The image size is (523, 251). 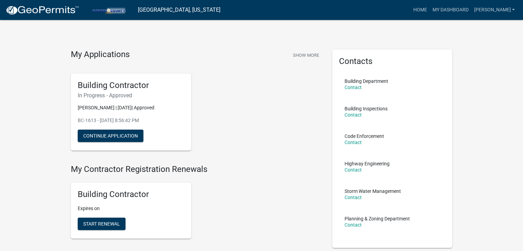 I want to click on button: Start Renewal, so click(x=101, y=224).